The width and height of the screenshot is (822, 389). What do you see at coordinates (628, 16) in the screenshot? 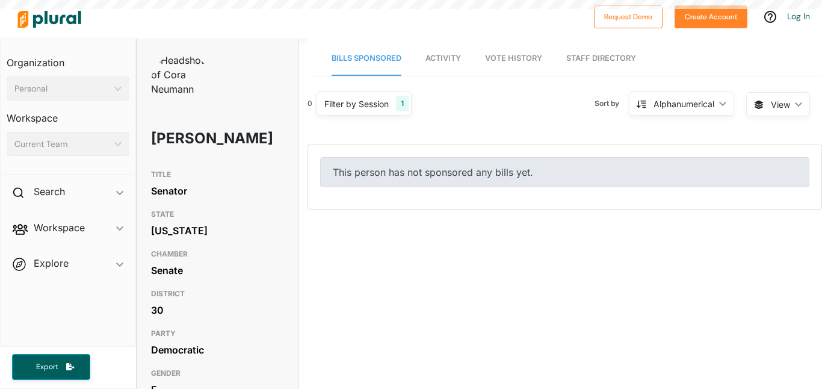
I see `a: Request Demo` at bounding box center [628, 16].